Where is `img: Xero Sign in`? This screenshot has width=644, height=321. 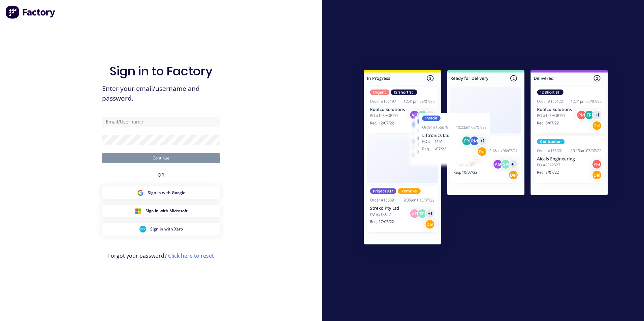 img: Xero Sign in is located at coordinates (142, 229).